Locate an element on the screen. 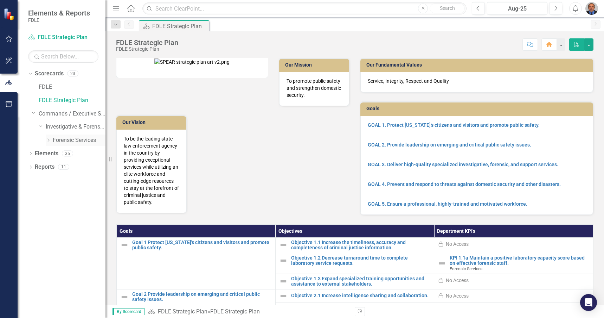 The image size is (604, 318). img: Chris Hendry is located at coordinates (592, 8).